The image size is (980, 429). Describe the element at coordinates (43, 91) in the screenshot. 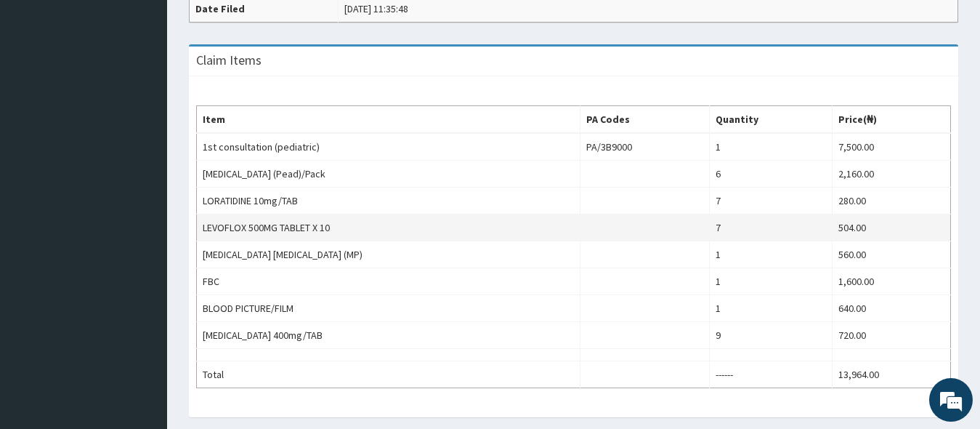

I see `img: d_794563401_company_1708531726252_794563401` at that location.